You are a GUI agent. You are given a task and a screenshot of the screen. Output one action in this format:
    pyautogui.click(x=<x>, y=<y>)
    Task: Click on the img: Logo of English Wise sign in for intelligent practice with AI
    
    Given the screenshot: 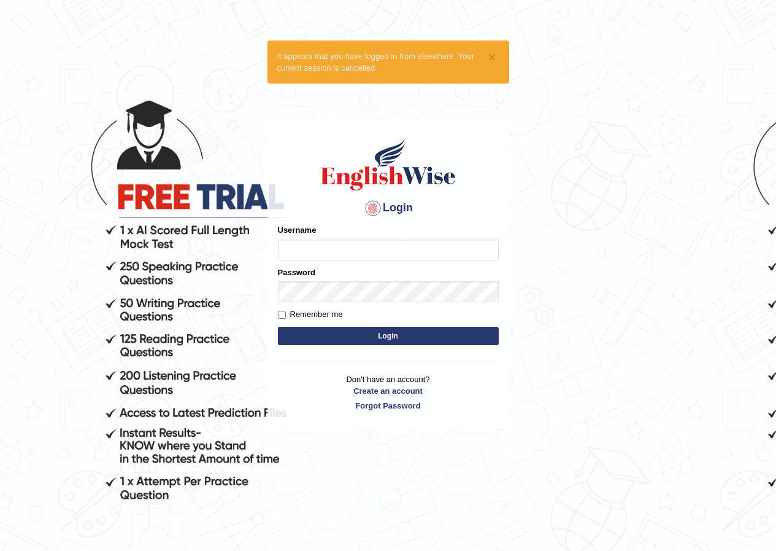 What is the action you would take?
    pyautogui.click(x=389, y=164)
    